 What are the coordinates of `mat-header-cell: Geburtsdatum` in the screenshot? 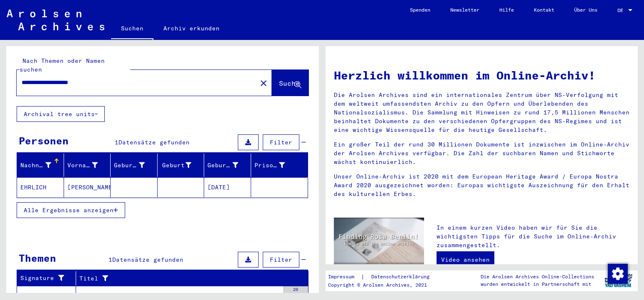 It's located at (228, 165).